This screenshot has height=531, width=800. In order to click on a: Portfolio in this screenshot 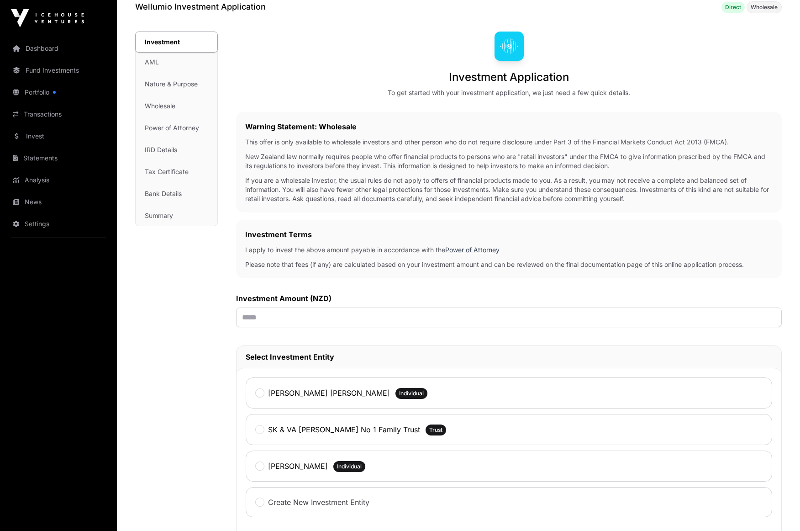, I will do `click(58, 92)`.